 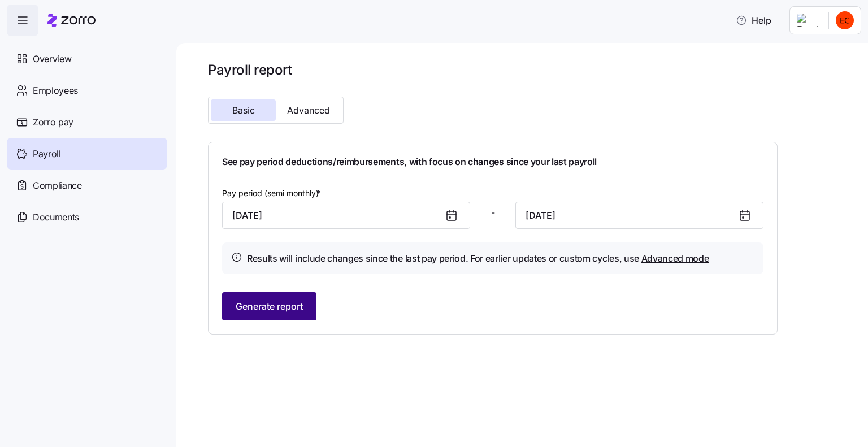 What do you see at coordinates (493, 161) in the screenshot?
I see `h1: See pay period deductions/reimbursements, with focus on changes since your last payroll` at bounding box center [493, 161].